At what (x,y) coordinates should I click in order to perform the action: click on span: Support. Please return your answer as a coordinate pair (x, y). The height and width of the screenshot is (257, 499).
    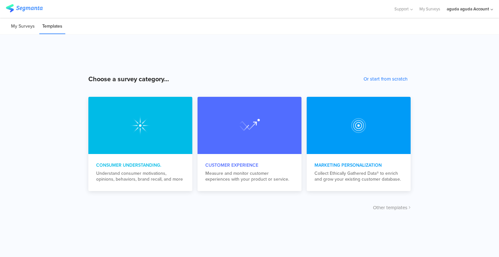
    Looking at the image, I should click on (401, 9).